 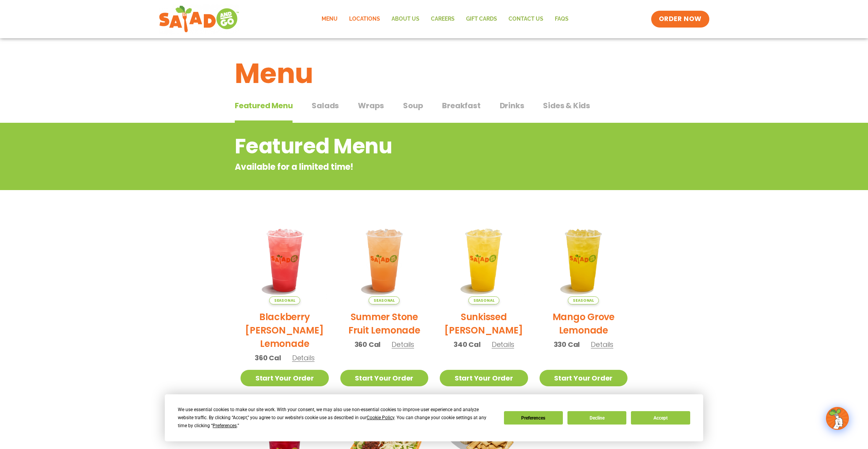 What do you see at coordinates (584, 323) in the screenshot?
I see `h2: Mango Grove Lemonade` at bounding box center [584, 323].